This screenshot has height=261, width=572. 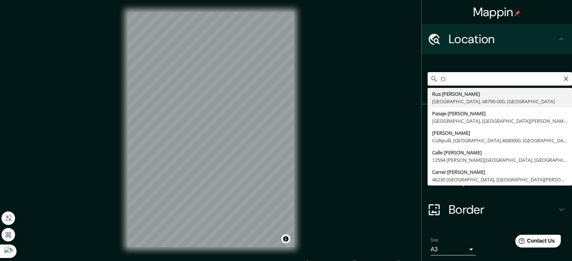 I want to click on div: Style, so click(x=497, y=150).